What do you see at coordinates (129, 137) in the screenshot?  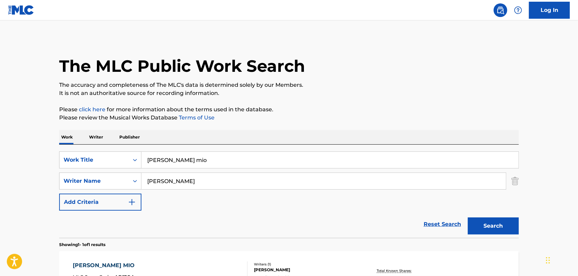 I see `p: Publisher` at bounding box center [129, 137].